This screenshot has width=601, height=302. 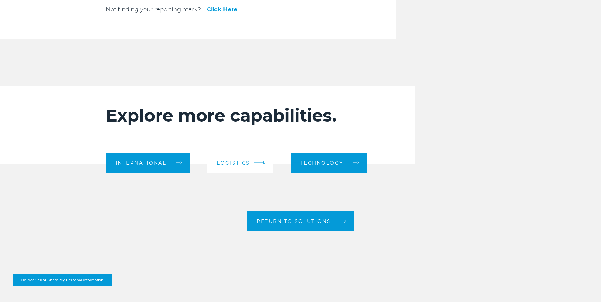 What do you see at coordinates (322, 163) in the screenshot?
I see `span: Technology` at bounding box center [322, 163].